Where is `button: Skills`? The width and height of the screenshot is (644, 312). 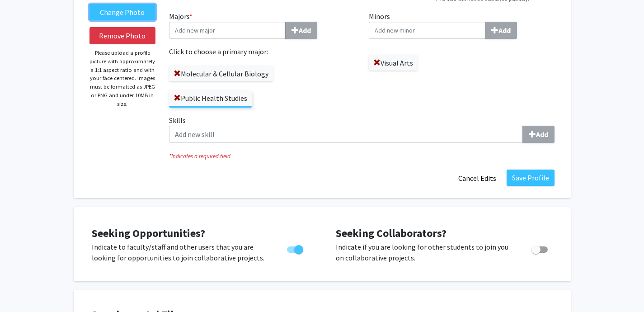 button: Skills is located at coordinates (539, 135).